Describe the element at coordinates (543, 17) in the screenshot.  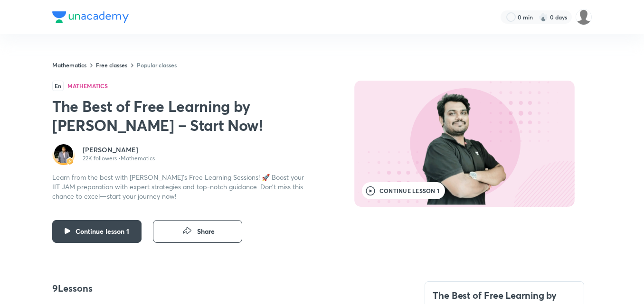
I see `img: streak` at that location.